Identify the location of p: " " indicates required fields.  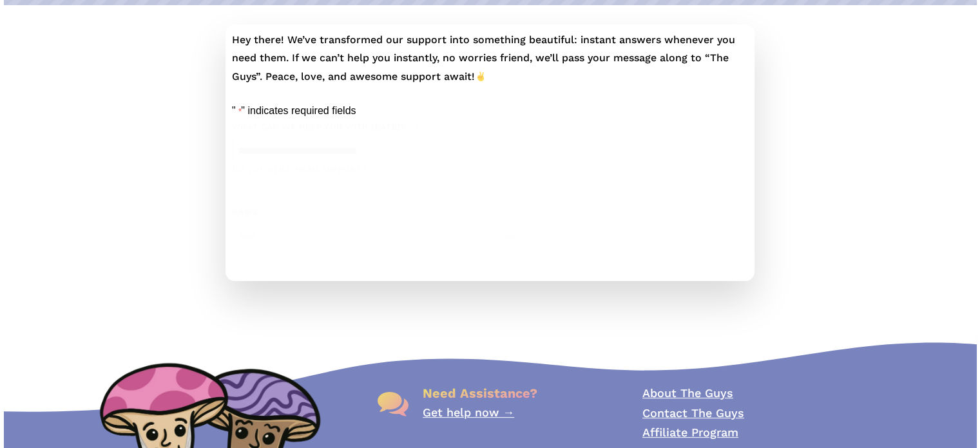
(490, 111).